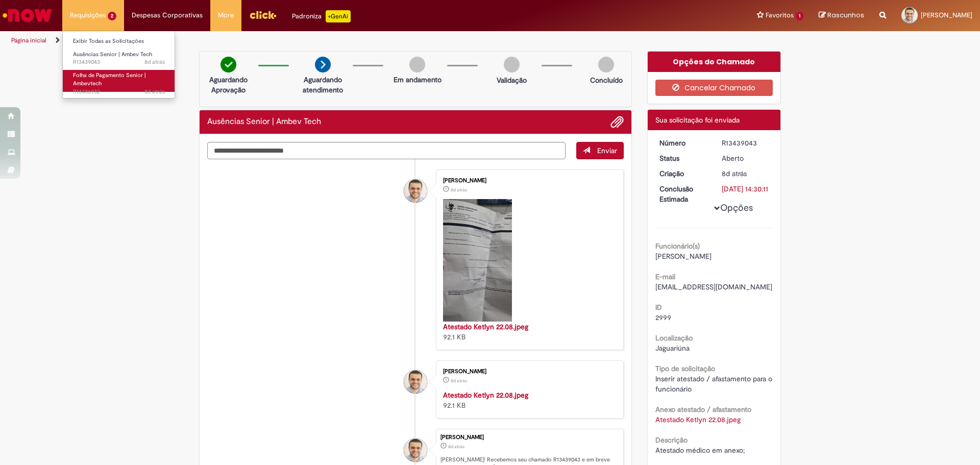 This screenshot has height=465, width=980. Describe the element at coordinates (683, 143) in the screenshot. I see `dt: Número` at that location.